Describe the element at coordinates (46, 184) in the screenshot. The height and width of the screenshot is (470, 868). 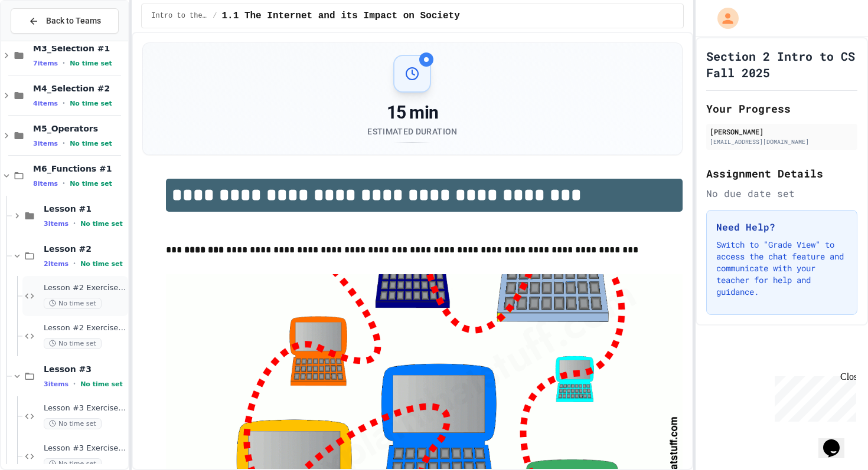
I see `span: 8 items` at that location.